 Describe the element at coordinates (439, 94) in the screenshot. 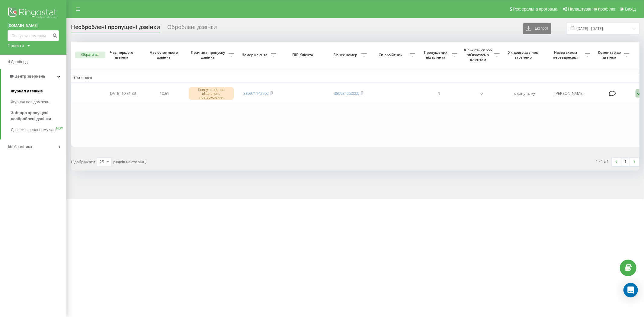

I see `td: 1` at that location.